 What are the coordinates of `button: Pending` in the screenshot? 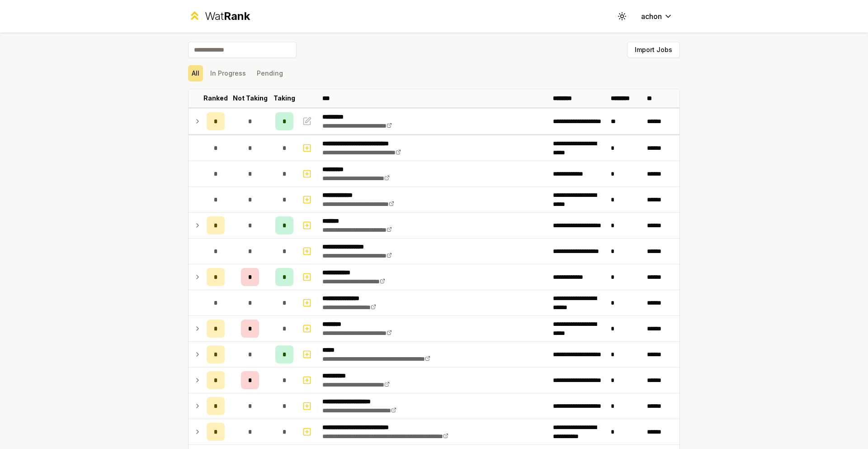 It's located at (270, 73).